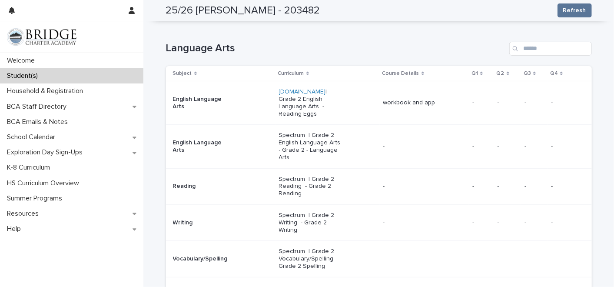  I want to click on p: School Calendar, so click(33, 137).